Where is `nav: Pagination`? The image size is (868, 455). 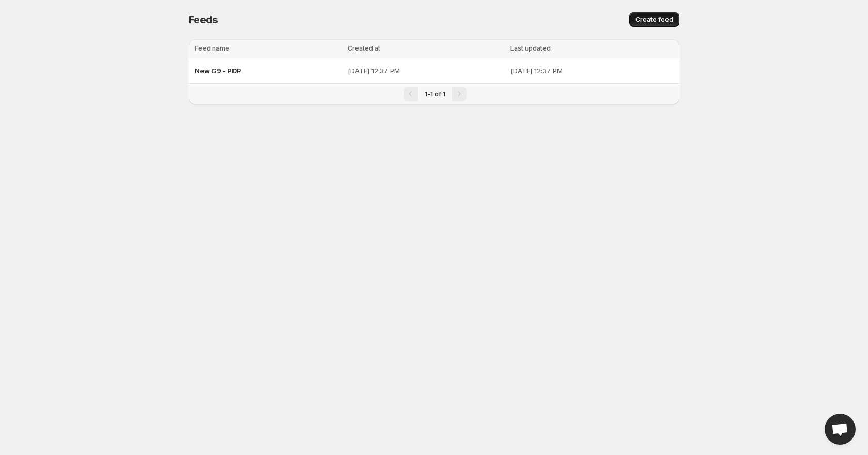
nav: Pagination is located at coordinates (434, 93).